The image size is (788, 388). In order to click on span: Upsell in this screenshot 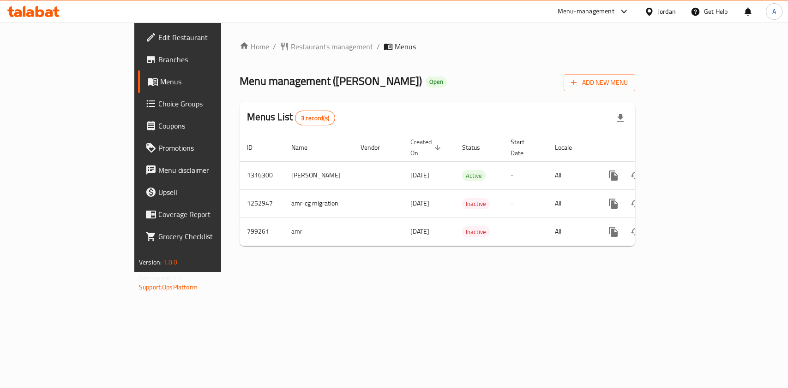, I will do `click(208, 192)`.